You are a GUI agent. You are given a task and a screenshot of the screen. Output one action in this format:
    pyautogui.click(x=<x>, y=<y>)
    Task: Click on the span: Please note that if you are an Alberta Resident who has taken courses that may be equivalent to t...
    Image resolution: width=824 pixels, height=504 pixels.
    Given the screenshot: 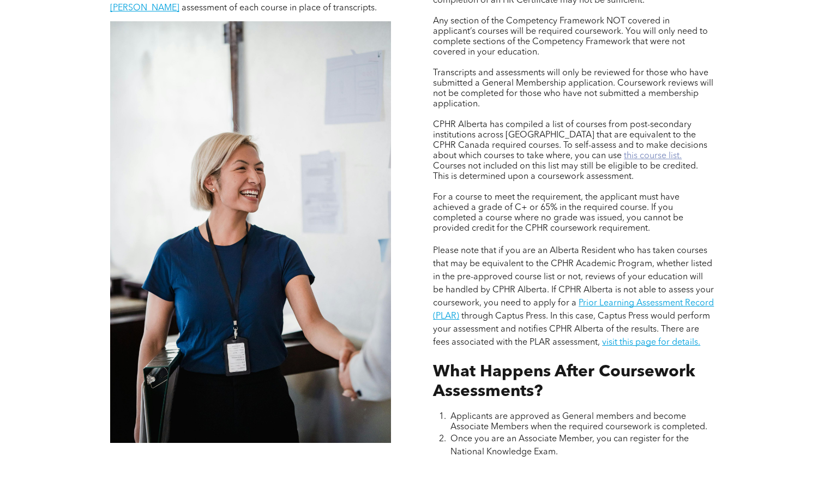 What is the action you would take?
    pyautogui.click(x=574, y=277)
    